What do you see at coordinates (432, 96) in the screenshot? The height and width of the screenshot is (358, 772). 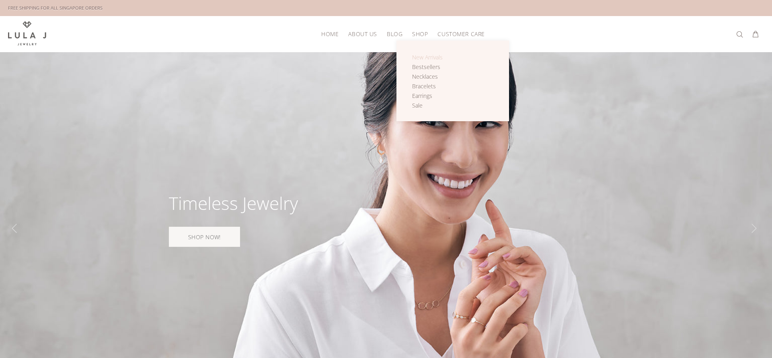 I see `a: Earrings` at bounding box center [432, 96].